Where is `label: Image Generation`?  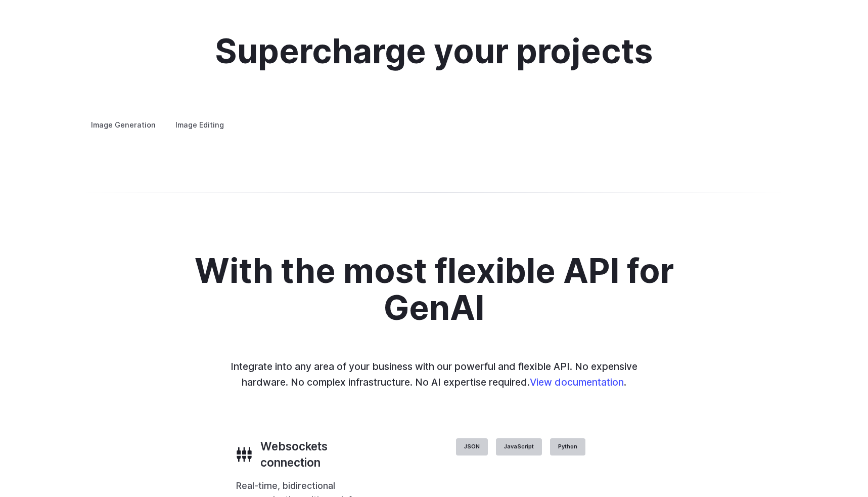
label: Image Generation is located at coordinates (123, 125).